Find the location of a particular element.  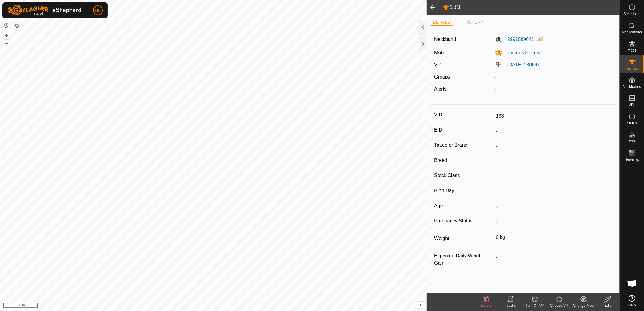

div: Tracks is located at coordinates (510, 305).